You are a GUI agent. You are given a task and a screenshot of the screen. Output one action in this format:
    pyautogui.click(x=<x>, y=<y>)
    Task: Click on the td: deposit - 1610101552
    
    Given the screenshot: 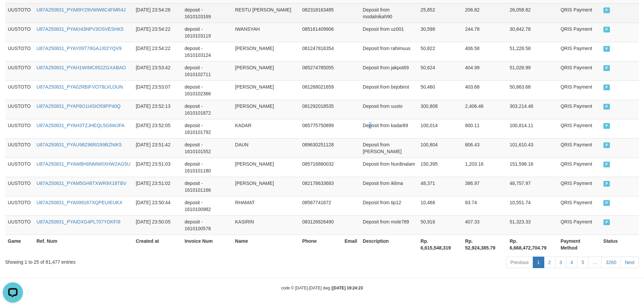 What is the action you would take?
    pyautogui.click(x=207, y=148)
    